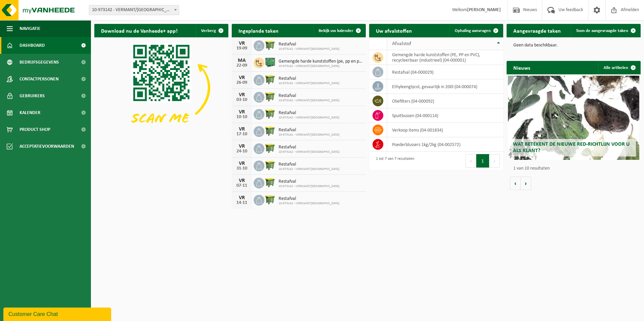  Describe the element at coordinates (212, 31) in the screenshot. I see `button: Verberg` at that location.